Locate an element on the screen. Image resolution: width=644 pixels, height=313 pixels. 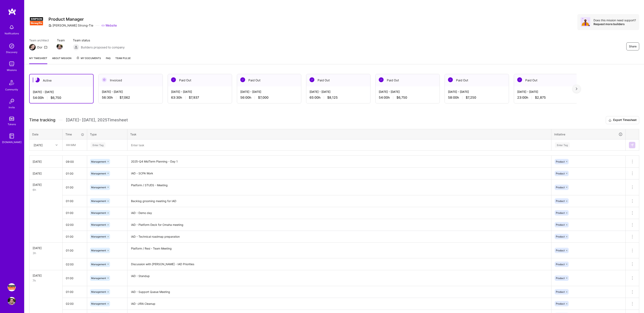
div: Active is located at coordinates (61, 80).